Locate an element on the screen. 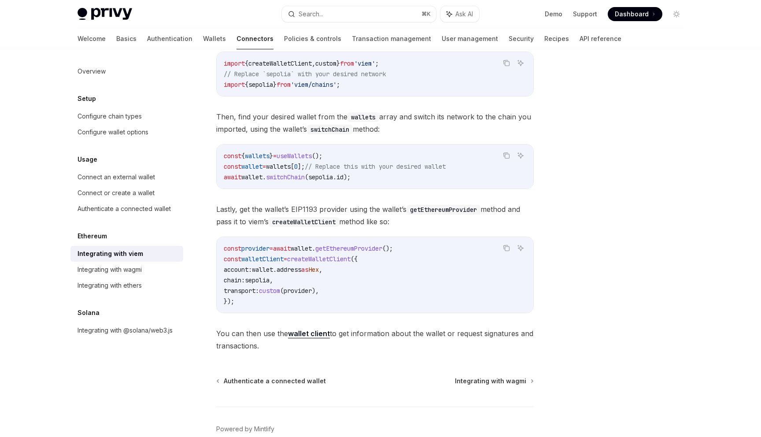  h5: Setup is located at coordinates (87, 99).